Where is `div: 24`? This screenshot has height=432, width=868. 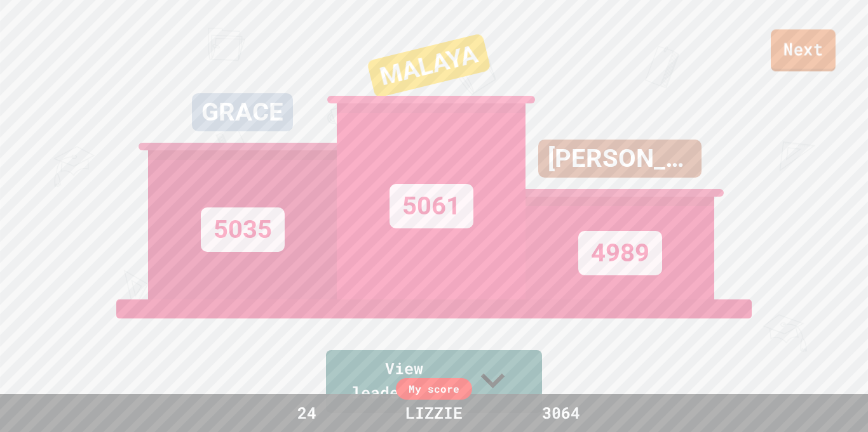 div: 24 is located at coordinates (307, 413).